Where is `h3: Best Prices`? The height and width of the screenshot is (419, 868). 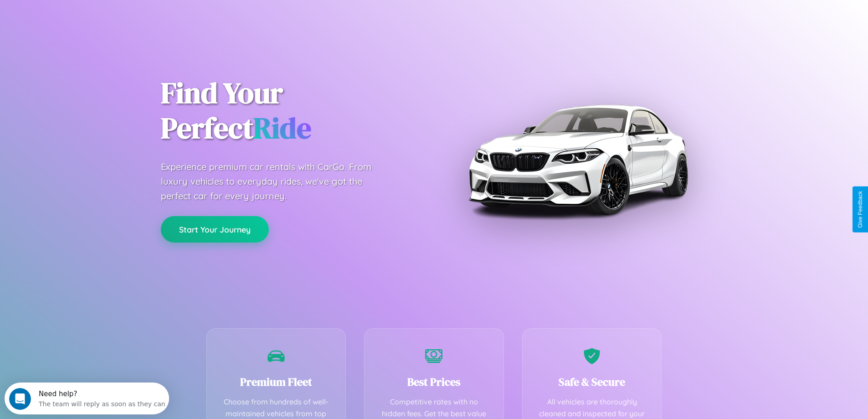
h3: Best Prices is located at coordinates (434, 381).